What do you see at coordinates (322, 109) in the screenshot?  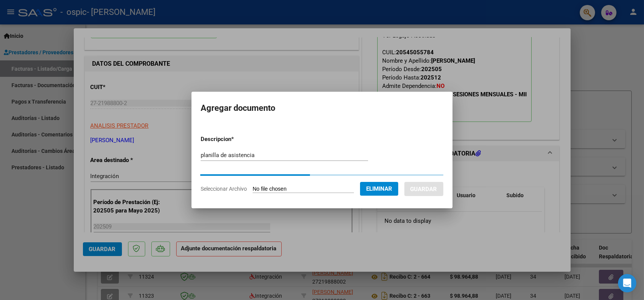 I see `h2: Agregar documento` at bounding box center [322, 109].